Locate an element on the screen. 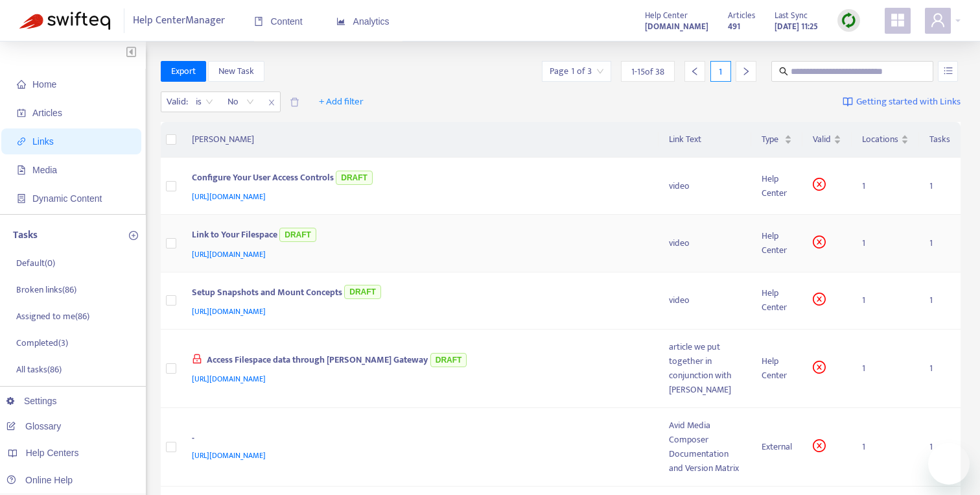 The height and width of the screenshot is (495, 980). span: search is located at coordinates (783, 71).